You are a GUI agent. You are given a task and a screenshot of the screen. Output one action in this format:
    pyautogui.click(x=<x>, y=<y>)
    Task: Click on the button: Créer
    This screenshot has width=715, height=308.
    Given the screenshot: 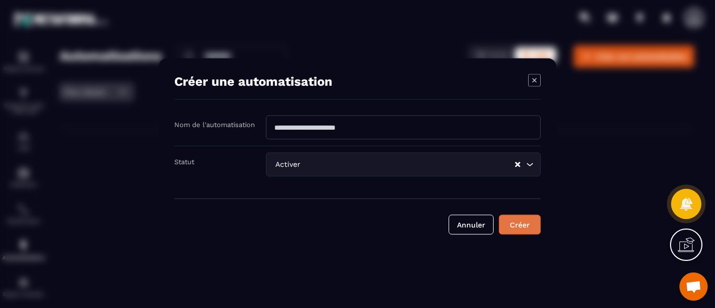 What is the action you would take?
    pyautogui.click(x=520, y=225)
    